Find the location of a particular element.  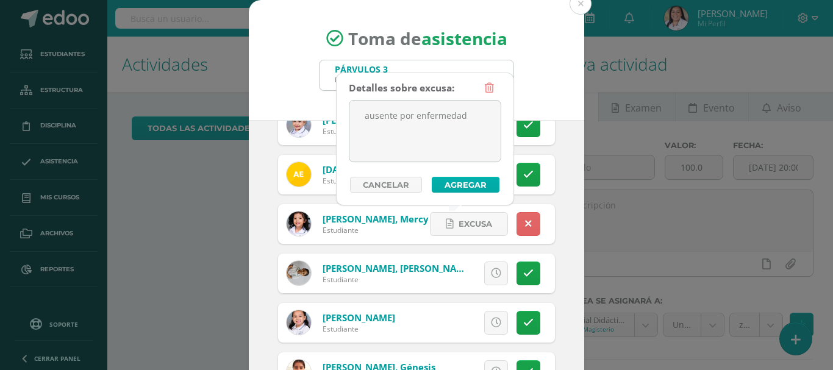

img: f0f5e4885f3234866816a351174bd2e3.png is located at coordinates (299, 174).